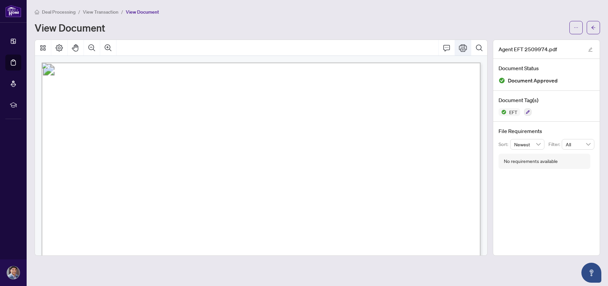 The image size is (608, 286). I want to click on span: Newest, so click(528, 145).